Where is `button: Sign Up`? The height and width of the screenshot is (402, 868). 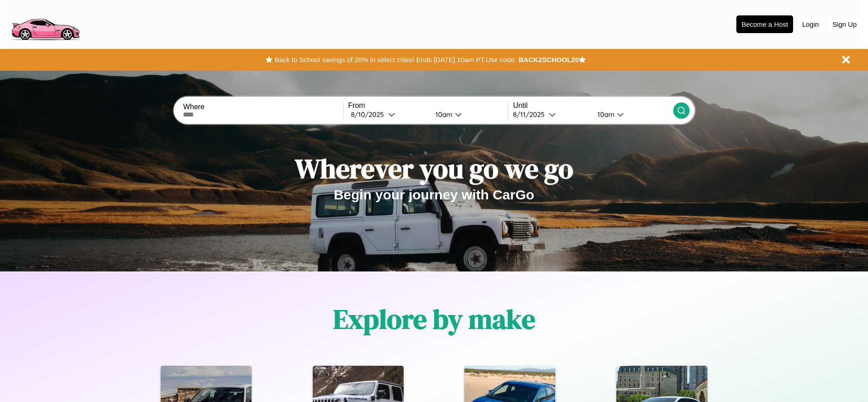
button: Sign Up is located at coordinates (844, 24).